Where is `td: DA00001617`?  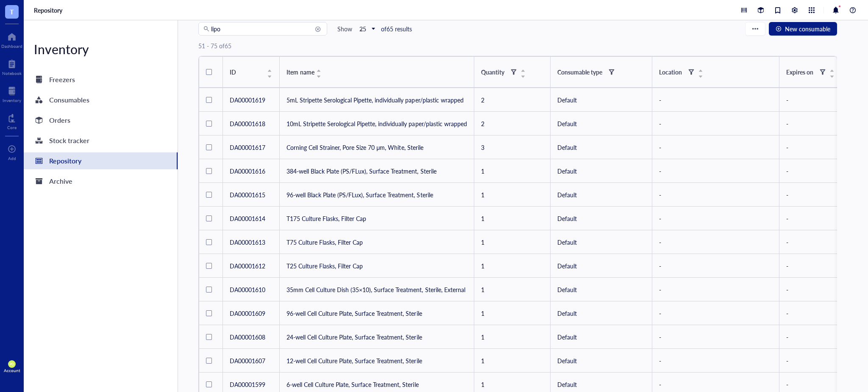 td: DA00001617 is located at coordinates (251, 148).